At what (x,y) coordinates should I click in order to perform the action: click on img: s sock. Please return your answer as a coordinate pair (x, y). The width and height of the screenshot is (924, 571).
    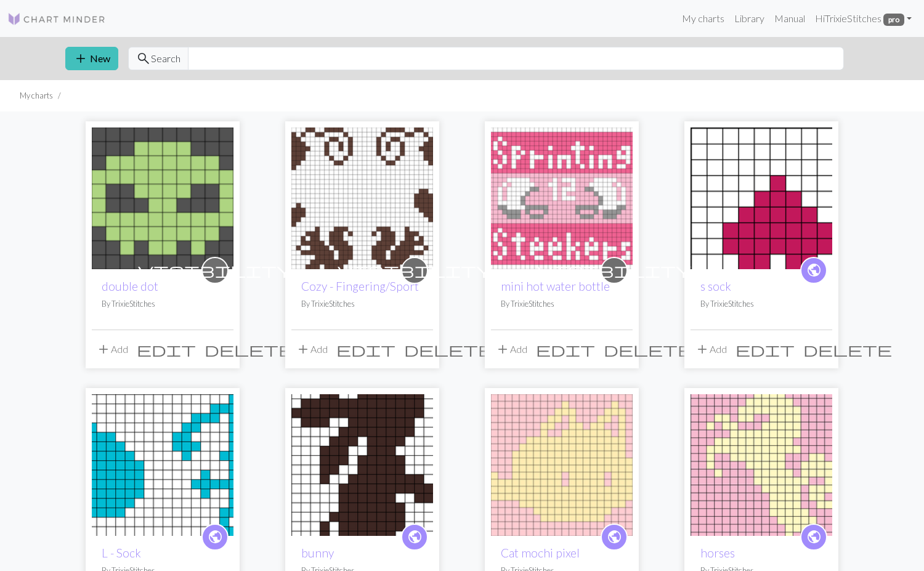
    Looking at the image, I should click on (762, 199).